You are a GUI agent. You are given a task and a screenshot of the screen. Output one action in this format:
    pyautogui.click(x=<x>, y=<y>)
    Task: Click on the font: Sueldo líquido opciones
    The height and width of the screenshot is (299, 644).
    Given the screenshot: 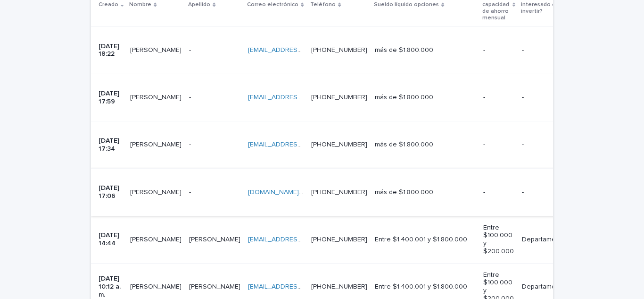 What is the action you would take?
    pyautogui.click(x=407, y=4)
    